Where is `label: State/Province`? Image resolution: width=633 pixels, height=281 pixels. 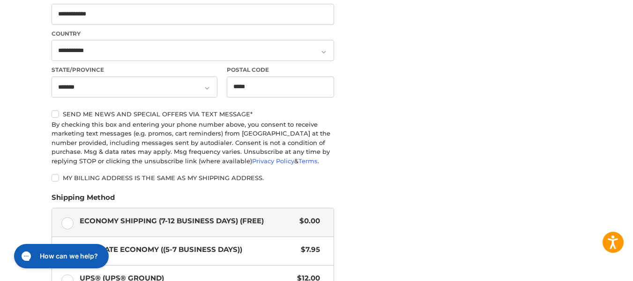
label: State/Province is located at coordinates (134, 70).